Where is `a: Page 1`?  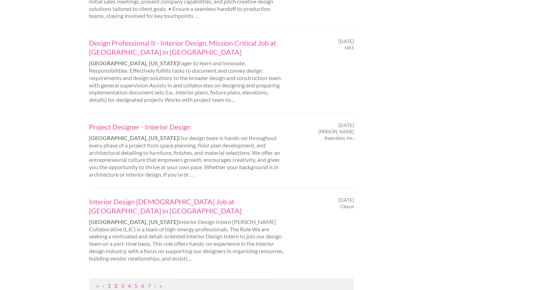 a: Page 1 is located at coordinates (109, 286).